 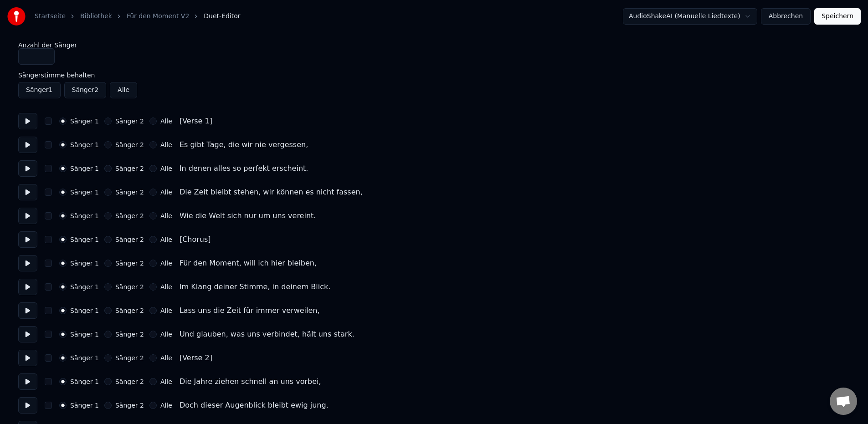 I want to click on button: Speichern, so click(x=838, y=16).